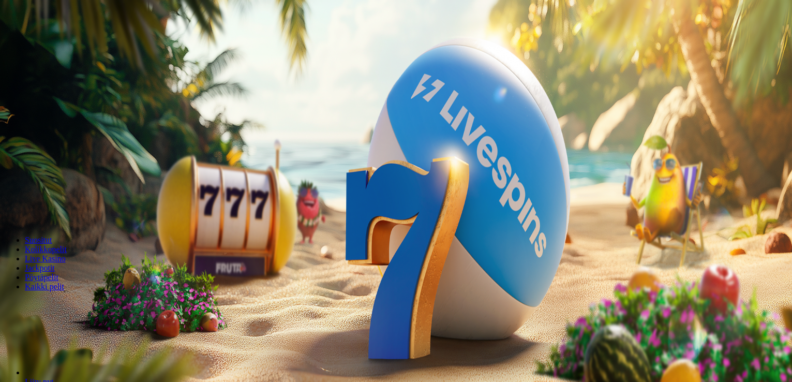  I want to click on span: Kaikki pelit, so click(44, 286).